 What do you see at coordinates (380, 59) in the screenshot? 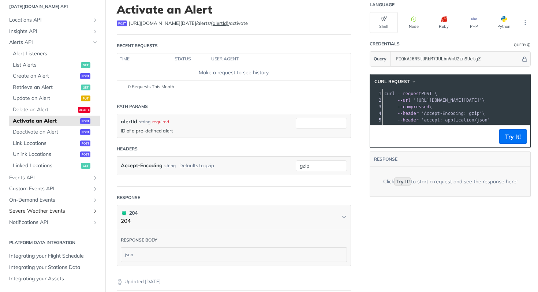
I see `span: Query` at bounding box center [380, 59].